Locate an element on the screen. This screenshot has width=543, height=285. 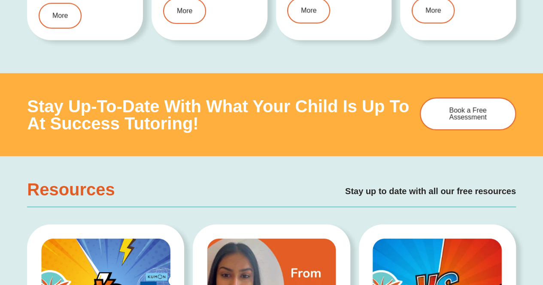
span: Book a Free Assessment is located at coordinates (468, 114).